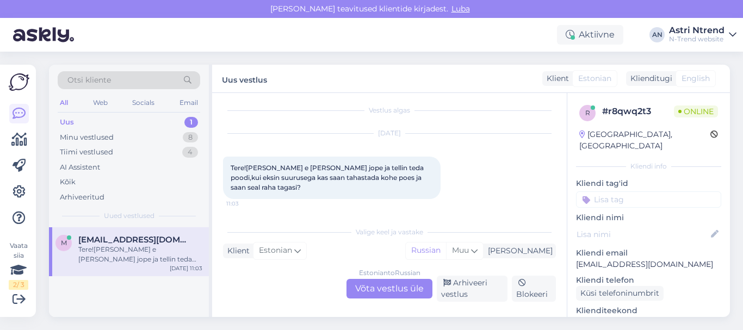  Describe the element at coordinates (89, 80) in the screenshot. I see `span: Otsi kliente` at that location.